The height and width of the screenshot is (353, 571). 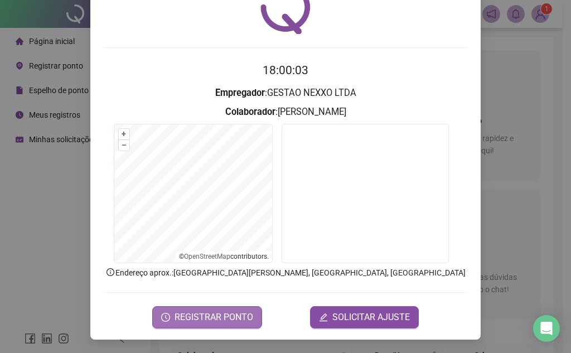 I want to click on button: REGISTRAR PONTO, so click(x=207, y=317).